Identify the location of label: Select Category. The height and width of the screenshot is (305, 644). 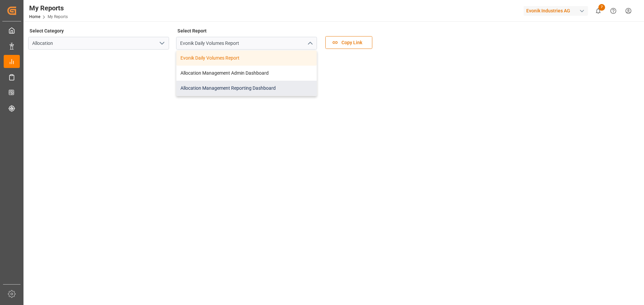
(47, 31).